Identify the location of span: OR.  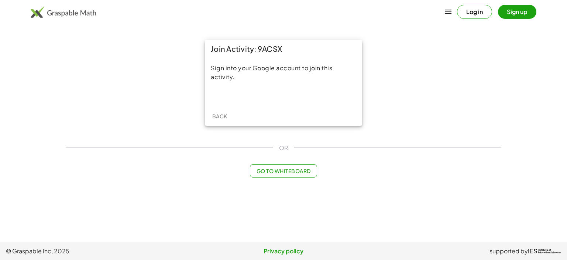
(284, 148).